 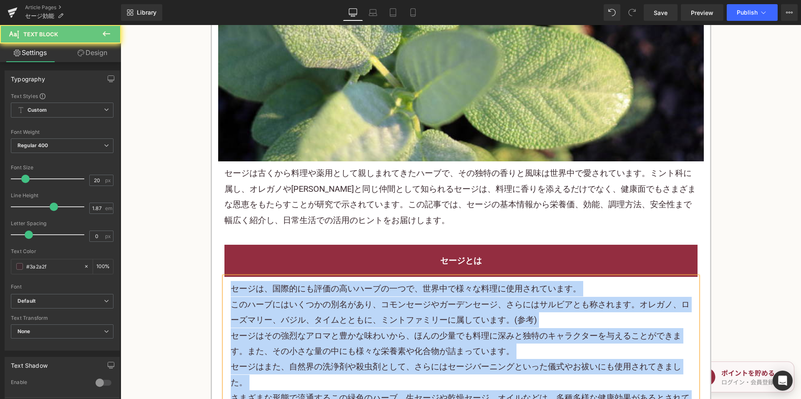 I want to click on a: Mobile, so click(x=413, y=13).